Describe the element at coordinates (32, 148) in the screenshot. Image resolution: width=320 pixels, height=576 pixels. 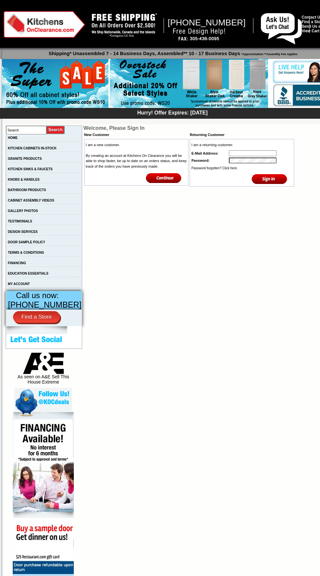
I see `a: KITCHEN CABINETS IN-STOCK` at that location.